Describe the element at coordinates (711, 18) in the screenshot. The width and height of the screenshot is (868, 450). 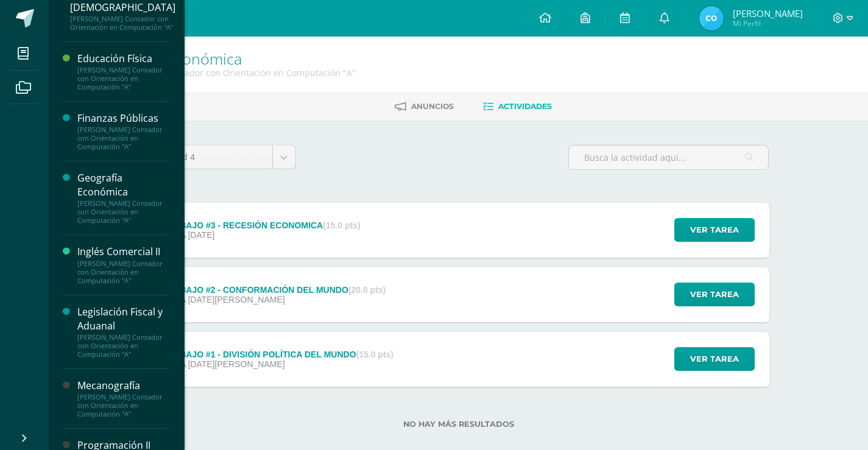
I see `img: 14d656eaa5600b9170fde739018ddda2.png` at that location.